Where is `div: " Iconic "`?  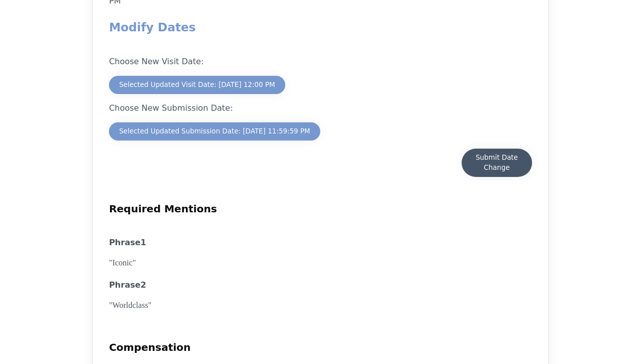 div: " Iconic " is located at coordinates (320, 263).